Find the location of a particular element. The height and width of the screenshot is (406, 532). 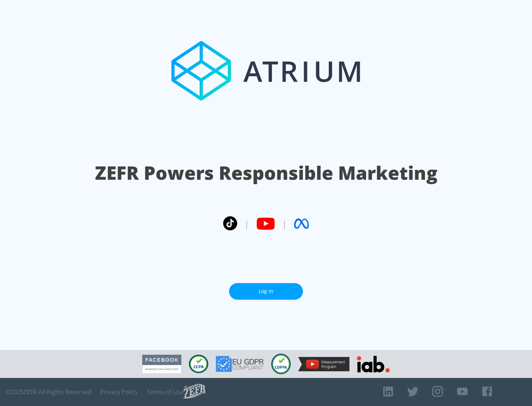

a: Terms of Use is located at coordinates (165, 392).